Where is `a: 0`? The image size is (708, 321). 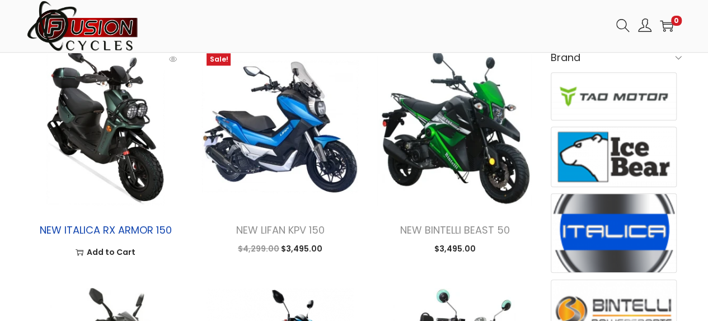
a: 0 is located at coordinates (666, 26).